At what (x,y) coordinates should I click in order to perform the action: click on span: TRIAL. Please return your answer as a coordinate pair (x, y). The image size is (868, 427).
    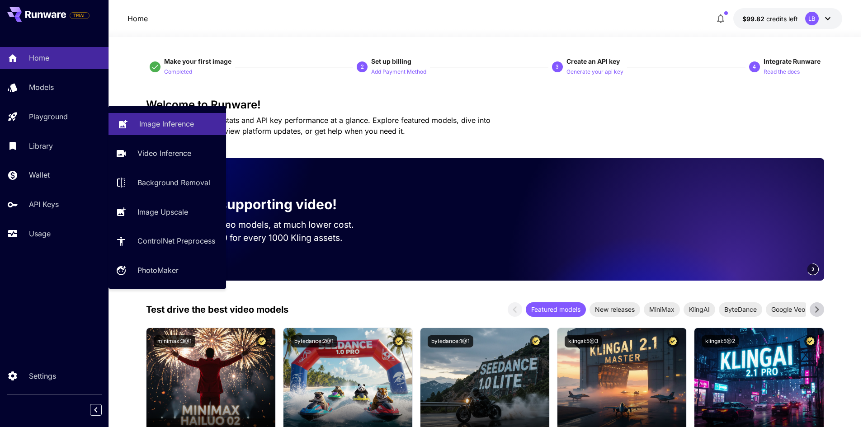
    Looking at the image, I should click on (80, 16).